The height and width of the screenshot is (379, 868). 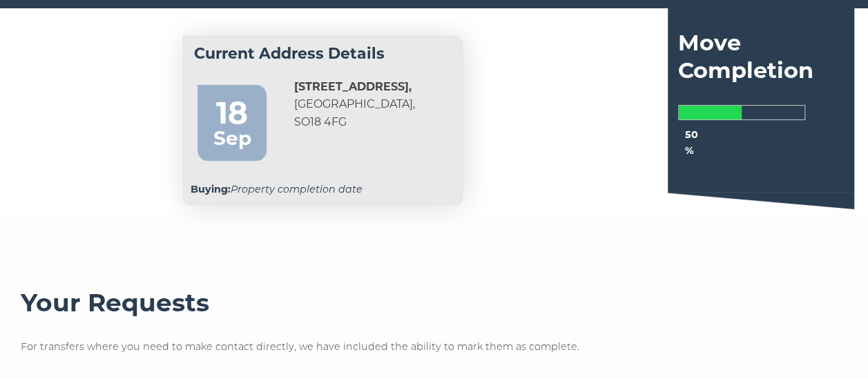 What do you see at coordinates (760, 56) in the screenshot?
I see `h4: Move Completion` at bounding box center [760, 56].